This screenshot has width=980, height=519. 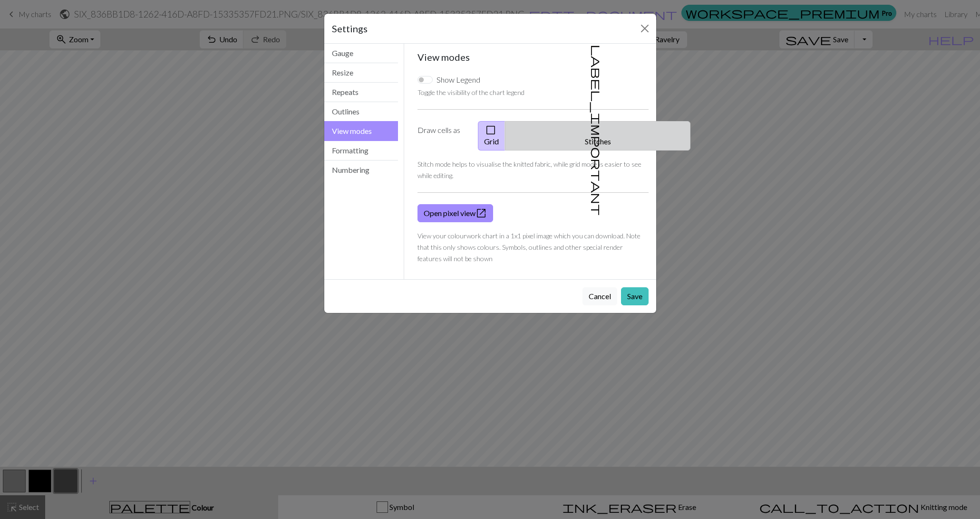 What do you see at coordinates (361, 54) in the screenshot?
I see `button: Gauge` at bounding box center [361, 54].